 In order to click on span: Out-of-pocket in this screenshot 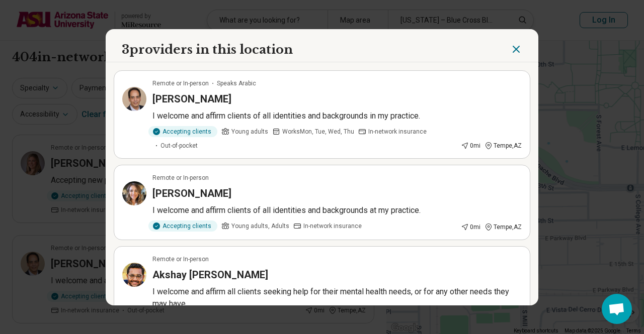, I will do `click(179, 145)`.